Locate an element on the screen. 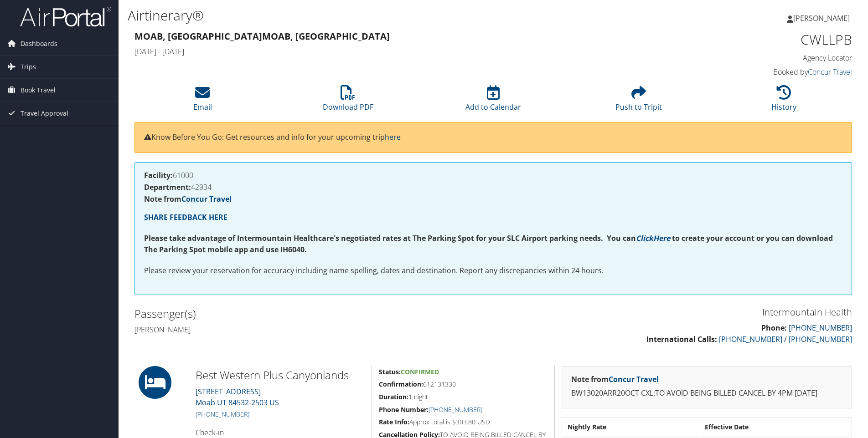 This screenshot has height=438, width=868. a: here is located at coordinates (393, 137).